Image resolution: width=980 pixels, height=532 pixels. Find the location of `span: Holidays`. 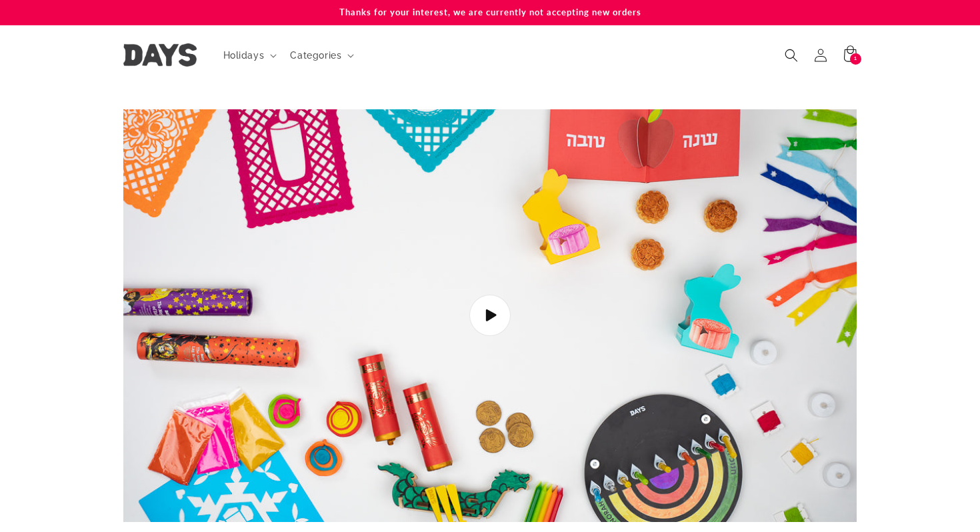

span: Holidays is located at coordinates (244, 56).